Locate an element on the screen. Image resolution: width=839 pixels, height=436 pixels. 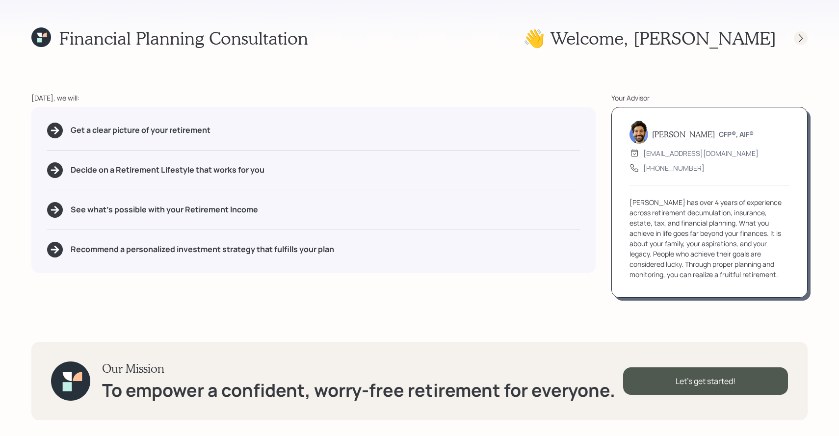
img: eric-schwartz-headshot.png is located at coordinates (639, 132).